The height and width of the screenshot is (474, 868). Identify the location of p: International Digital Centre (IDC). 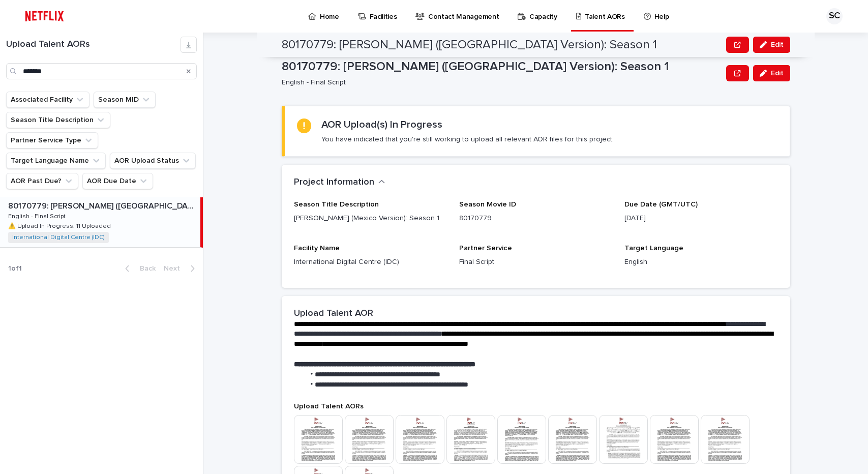
(370, 262).